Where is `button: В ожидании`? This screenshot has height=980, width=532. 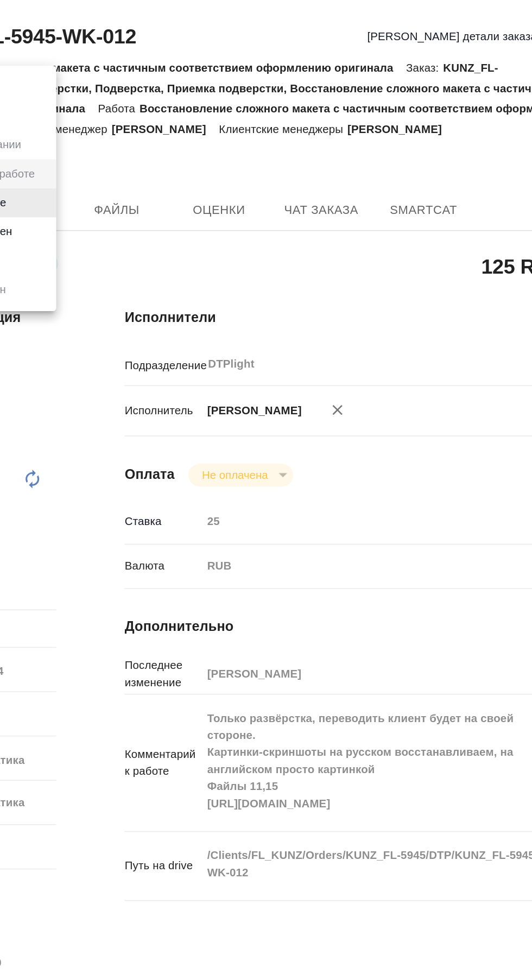
button: В ожидании is located at coordinates (142, 92).